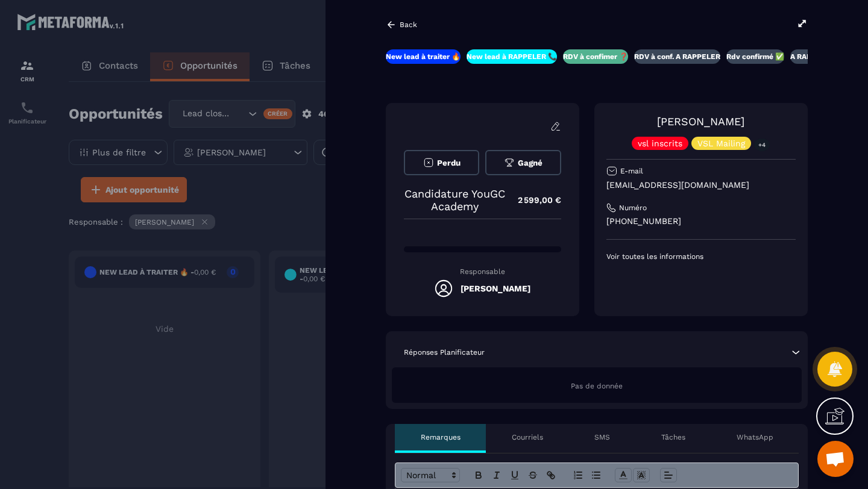 This screenshot has height=489, width=868. Describe the element at coordinates (762, 145) in the screenshot. I see `p: +4` at that location.